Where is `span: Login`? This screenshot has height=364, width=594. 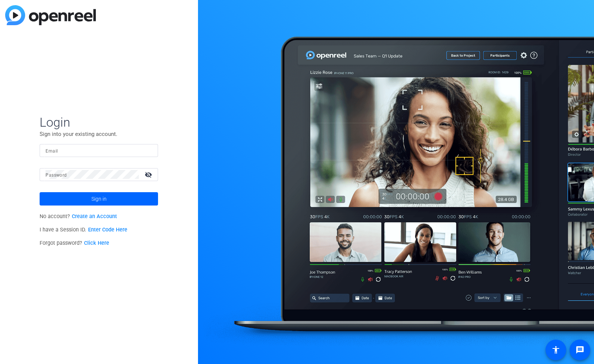
span: Login is located at coordinates (99, 123).